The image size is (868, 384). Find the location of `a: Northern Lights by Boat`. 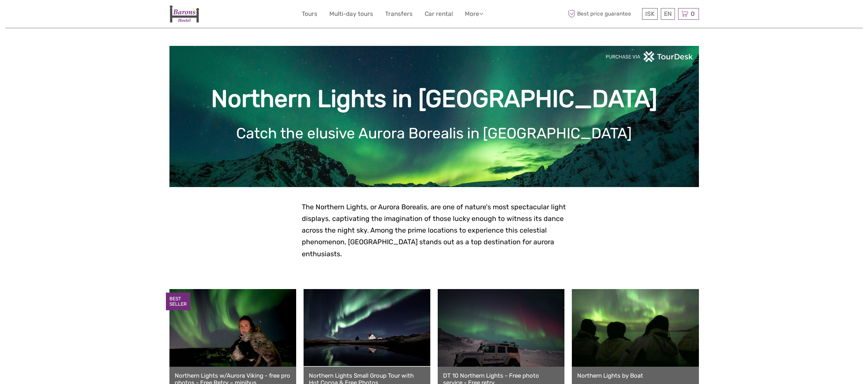

a: Northern Lights by Boat is located at coordinates (635, 375).